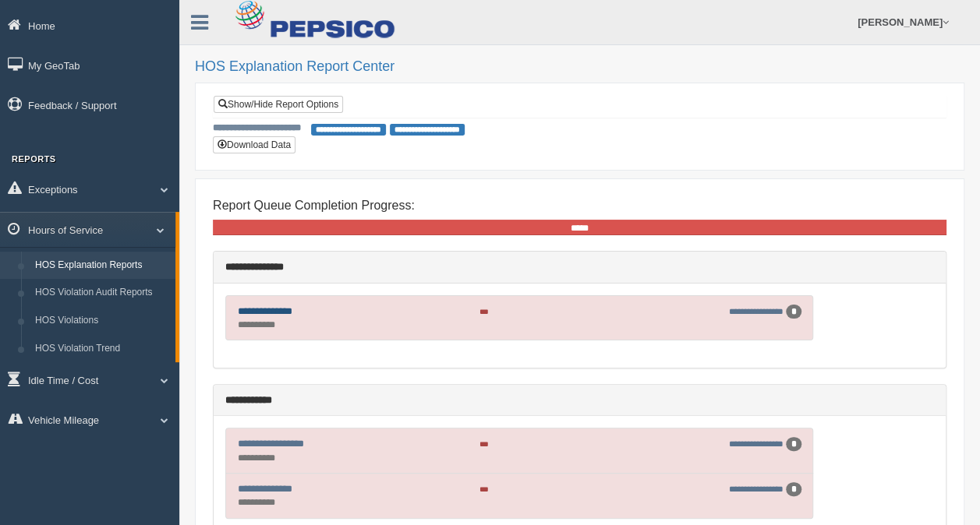 This screenshot has width=980, height=525. I want to click on a: HOS Violation Trend, so click(101, 349).